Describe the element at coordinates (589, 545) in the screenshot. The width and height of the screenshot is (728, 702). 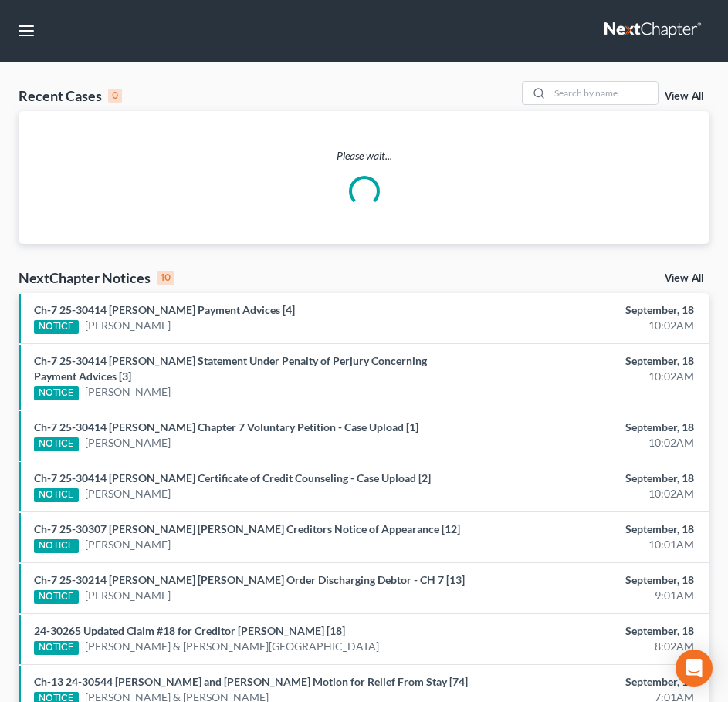
I see `div: 10:01AM` at that location.